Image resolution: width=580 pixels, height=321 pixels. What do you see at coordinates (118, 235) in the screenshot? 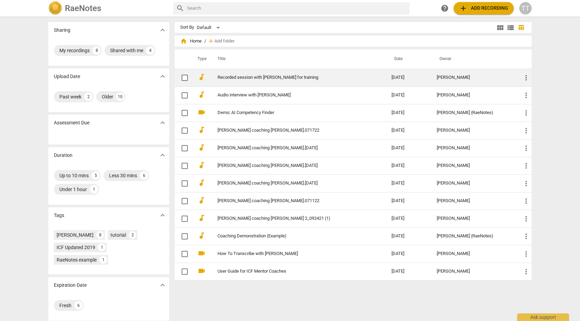
I see `div: tutorial` at bounding box center [118, 235].